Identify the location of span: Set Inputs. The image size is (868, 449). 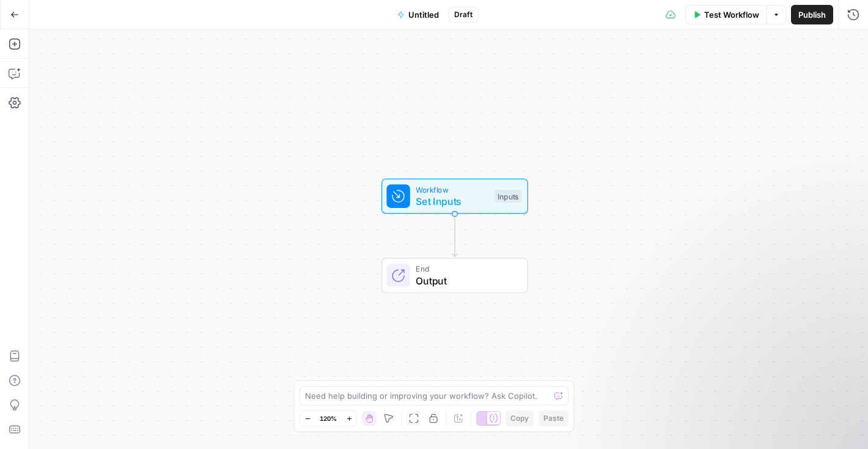
(451, 201).